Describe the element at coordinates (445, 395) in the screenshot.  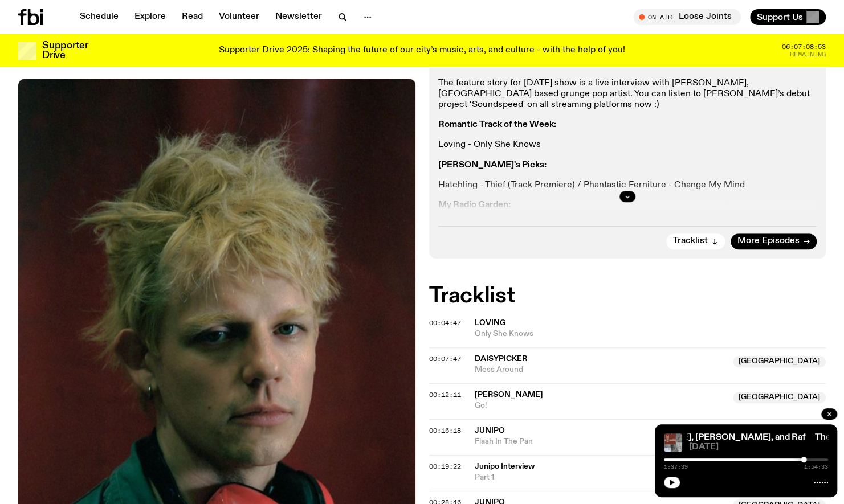
I see `span: 00:12:11` at that location.